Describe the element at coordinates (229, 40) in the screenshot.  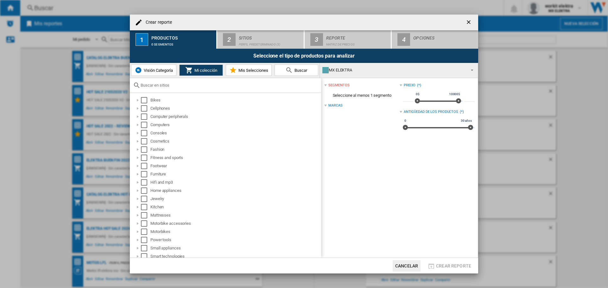
I see `div: 2` at that location.